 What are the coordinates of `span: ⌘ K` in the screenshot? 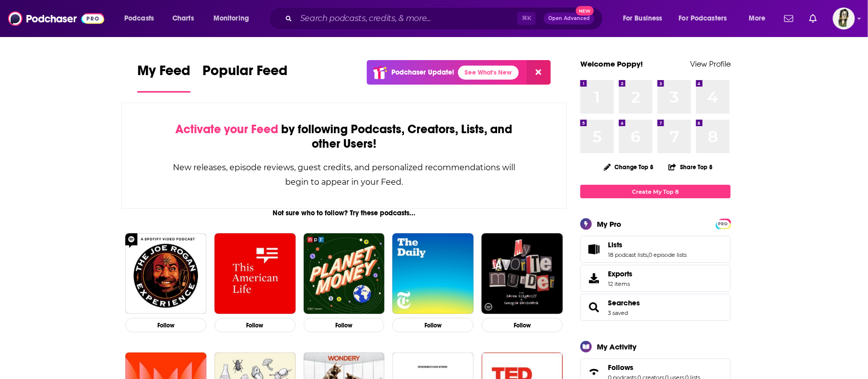 It's located at (526, 18).